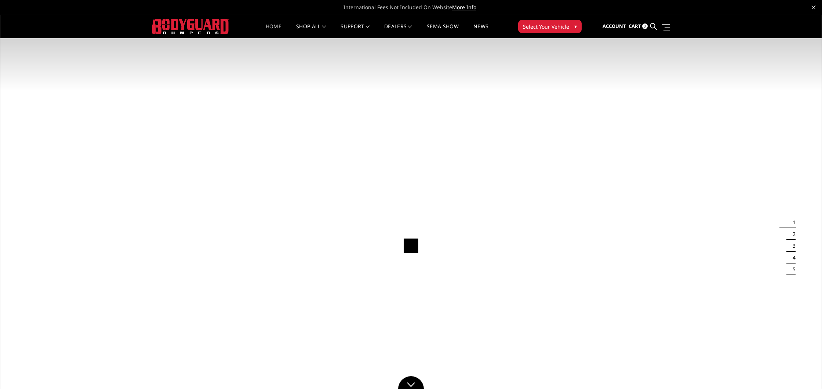  Describe the element at coordinates (614, 26) in the screenshot. I see `span: Account` at that location.